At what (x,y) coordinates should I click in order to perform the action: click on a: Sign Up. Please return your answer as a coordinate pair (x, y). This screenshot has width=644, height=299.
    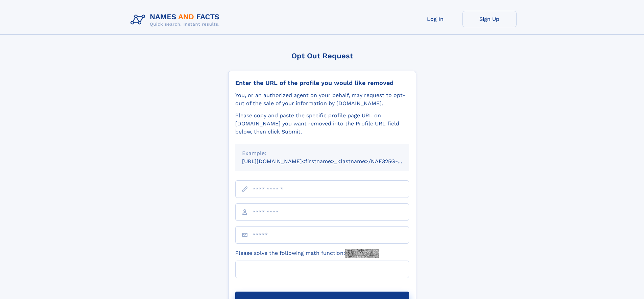
    Looking at the image, I should click on (489, 19).